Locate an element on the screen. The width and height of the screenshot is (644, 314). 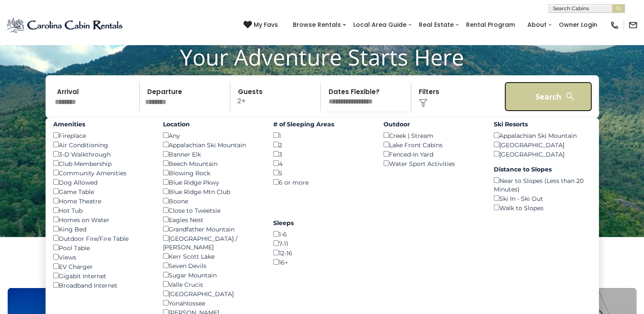
div: Community Amenities is located at coordinates (102, 173).